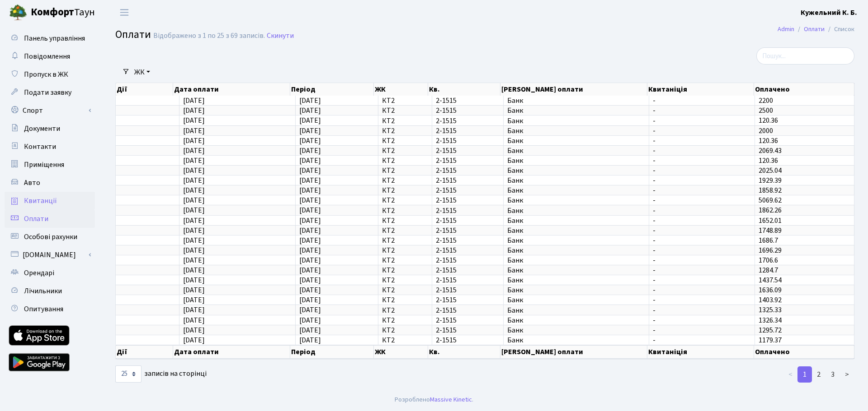 The width and height of the screenshot is (868, 411). I want to click on span: 1636.09, so click(769, 290).